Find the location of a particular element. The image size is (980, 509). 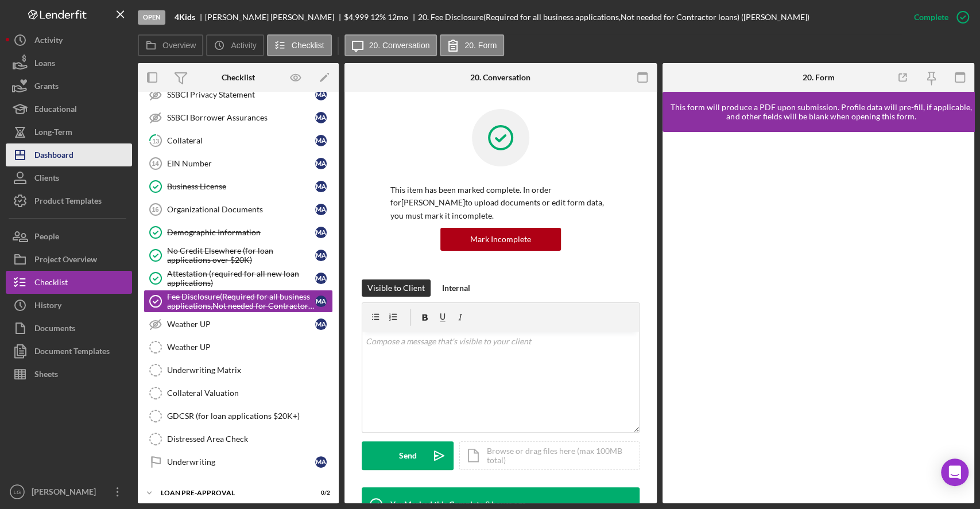

button: Clients is located at coordinates (69, 178).